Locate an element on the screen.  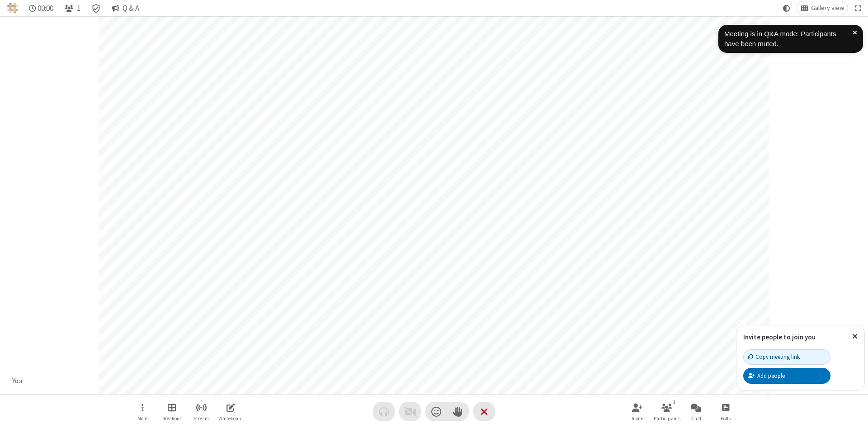
button: Audio problem - check your Internet connection or call by phone is located at coordinates (384, 411).